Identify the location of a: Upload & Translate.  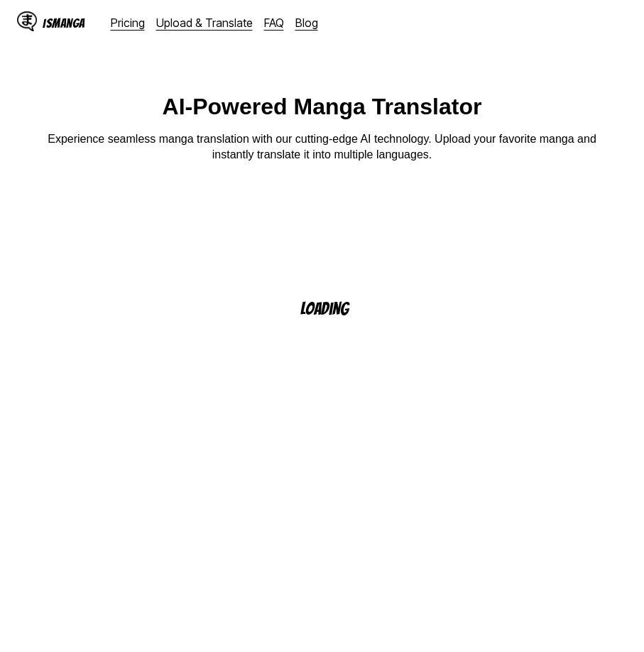
(204, 23).